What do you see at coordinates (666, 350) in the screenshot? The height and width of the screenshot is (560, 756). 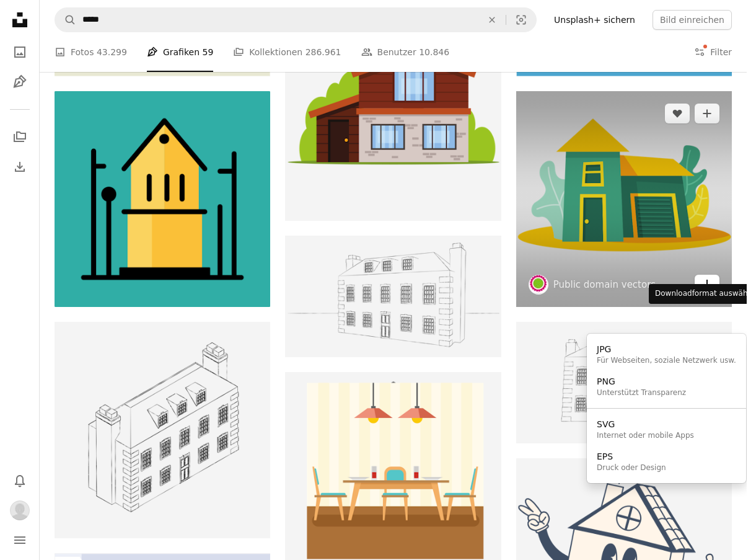 I see `div: JPG` at bounding box center [666, 350].